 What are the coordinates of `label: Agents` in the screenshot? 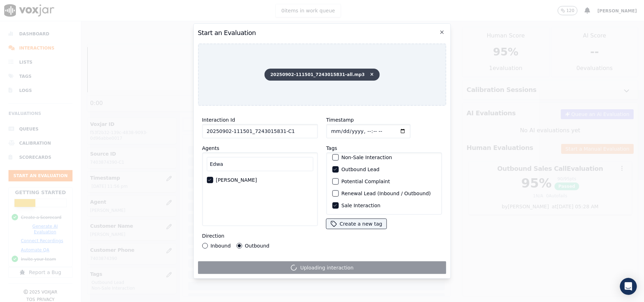 It's located at (211, 149).